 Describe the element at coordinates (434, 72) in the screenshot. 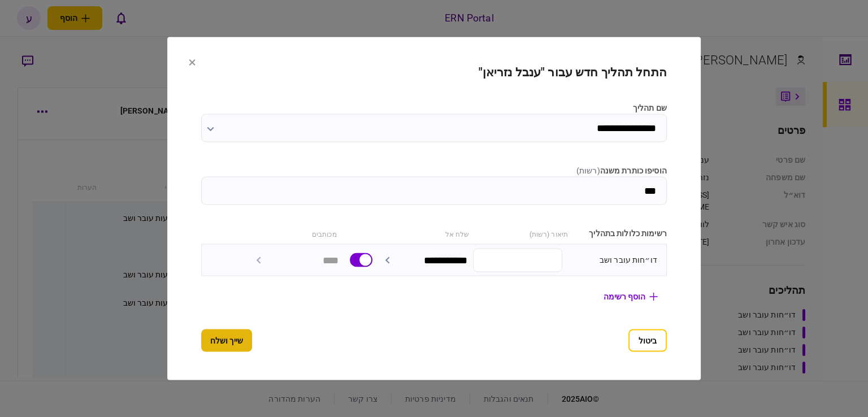

I see `h2: התחל תהליך חדש עבור "ענבל נזריאן"` at that location.